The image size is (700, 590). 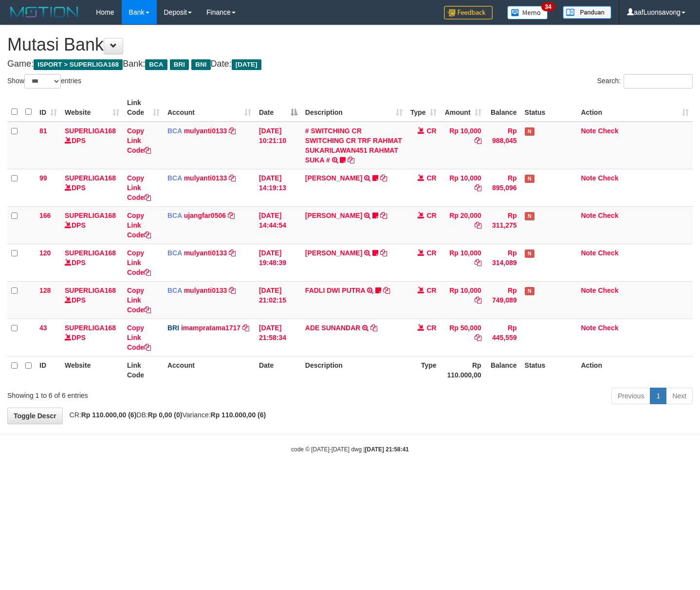 I want to click on div: Showing 1 to 6 of 6 entries, so click(x=145, y=393).